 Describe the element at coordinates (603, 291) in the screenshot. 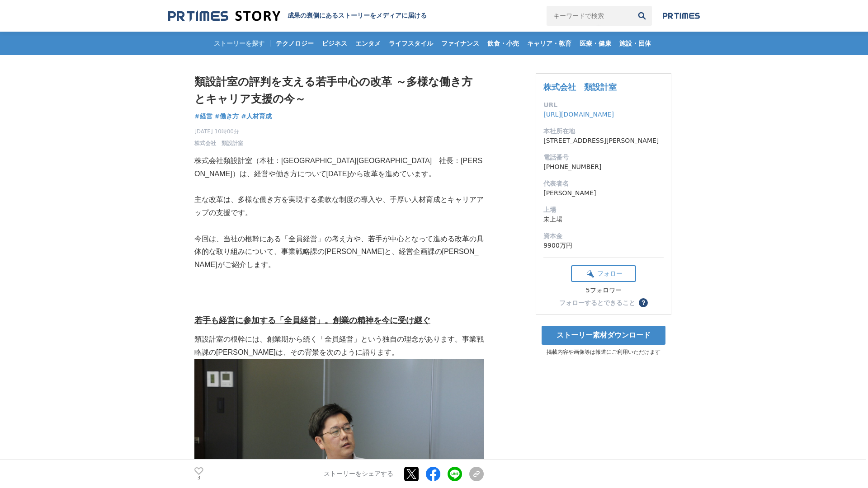

I see `div: 5フォロワー` at that location.